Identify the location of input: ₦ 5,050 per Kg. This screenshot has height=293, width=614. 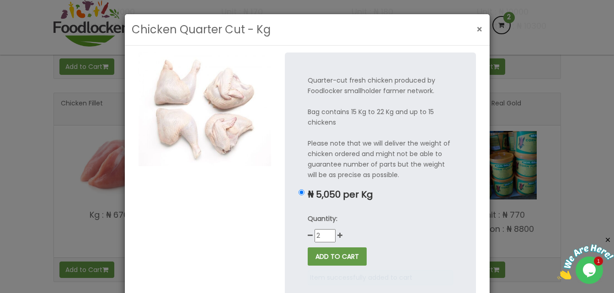
(301, 192).